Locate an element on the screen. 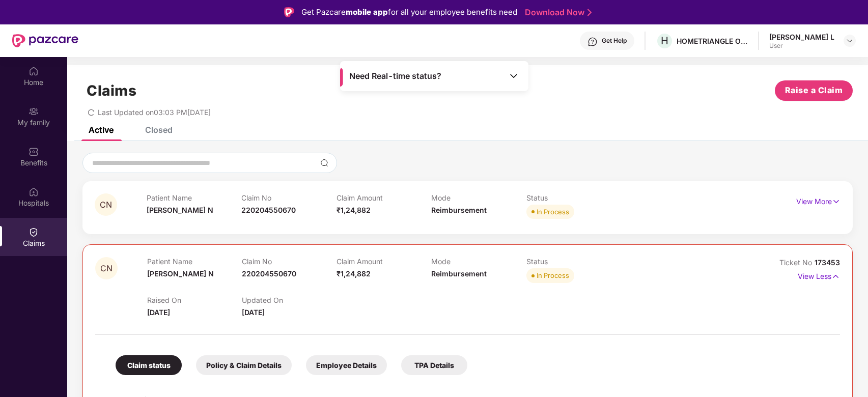 The height and width of the screenshot is (397, 868). p: Raised On is located at coordinates (195, 300).